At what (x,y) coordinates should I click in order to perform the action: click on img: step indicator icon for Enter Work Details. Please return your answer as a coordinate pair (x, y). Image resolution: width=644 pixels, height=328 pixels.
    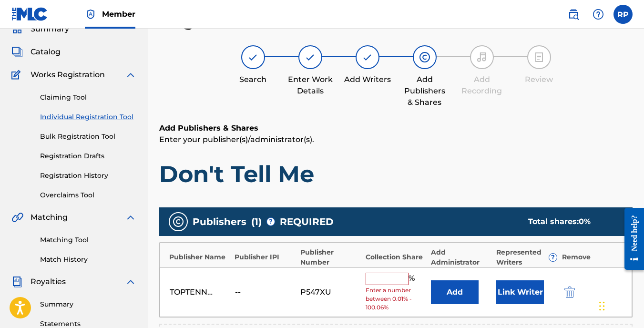
    Looking at the image, I should click on (310, 57).